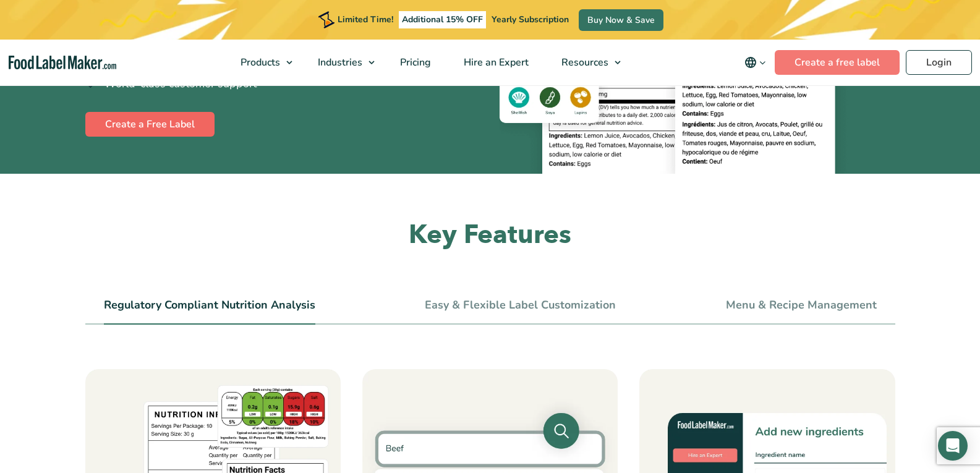 Image resolution: width=980 pixels, height=473 pixels. I want to click on span: Yearly Subscription, so click(530, 19).